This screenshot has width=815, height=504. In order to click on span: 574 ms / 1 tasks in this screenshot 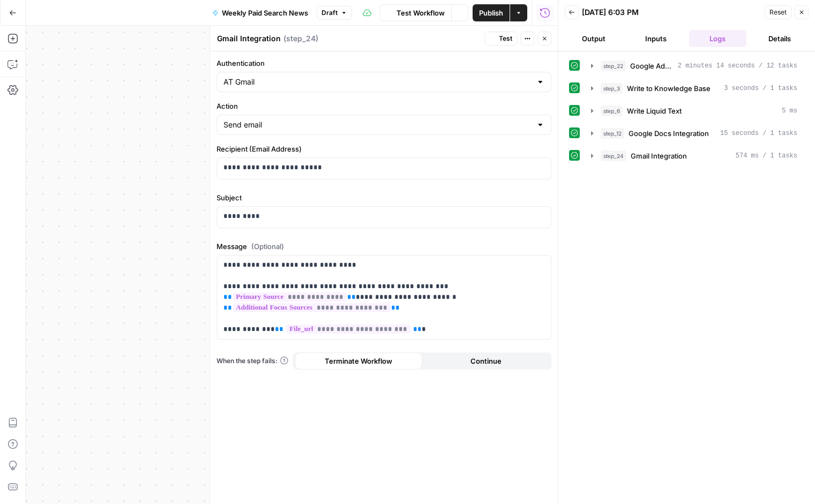, I will do `click(766, 156)`.